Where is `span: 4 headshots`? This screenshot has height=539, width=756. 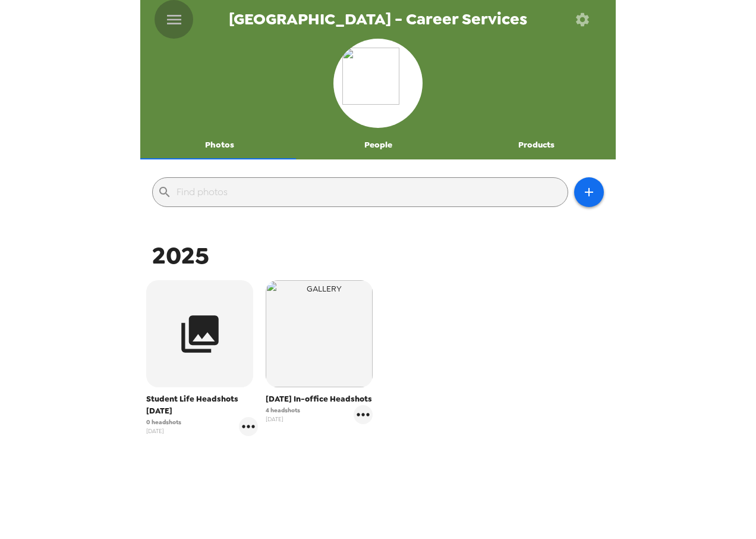 span: 4 headshots is located at coordinates (283, 410).